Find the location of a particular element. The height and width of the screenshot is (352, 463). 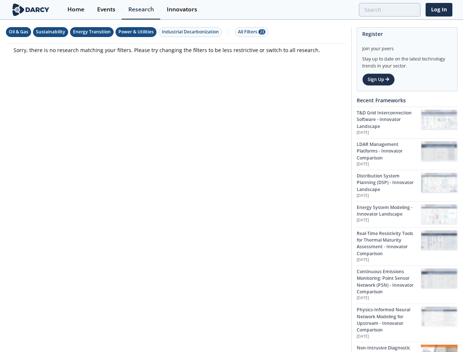

div: LDAR Management Platforms - Innovator Comparison is located at coordinates (388, 151).